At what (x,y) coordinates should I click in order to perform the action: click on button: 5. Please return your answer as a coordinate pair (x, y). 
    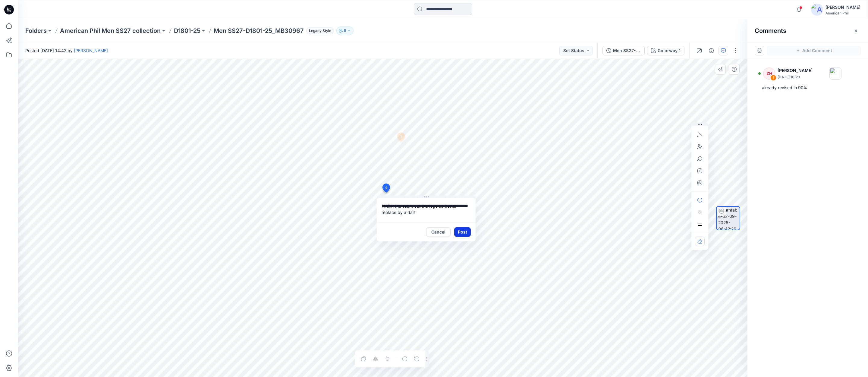
    Looking at the image, I should click on (344, 31).